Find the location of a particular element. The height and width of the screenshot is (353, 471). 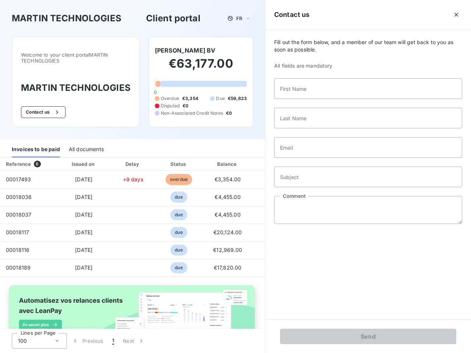

span: €12,969.00 is located at coordinates (228, 250).